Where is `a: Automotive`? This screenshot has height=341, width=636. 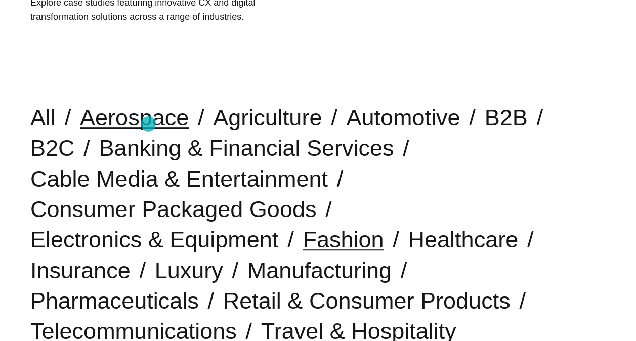 a: Automotive is located at coordinates (403, 117).